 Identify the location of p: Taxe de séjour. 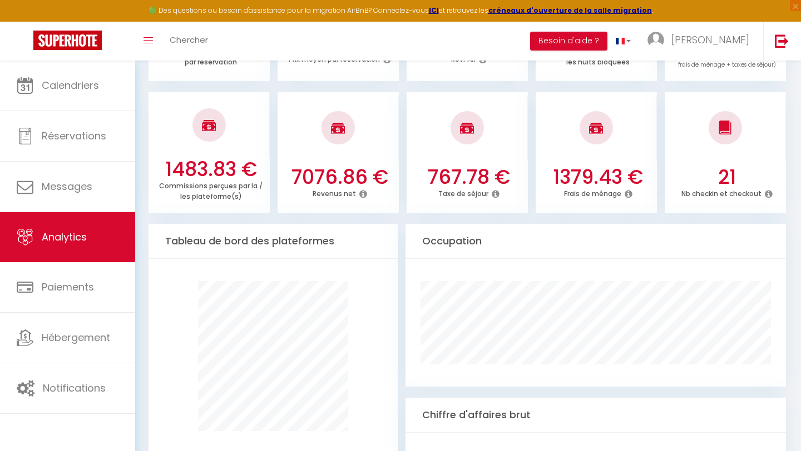
(463, 192).